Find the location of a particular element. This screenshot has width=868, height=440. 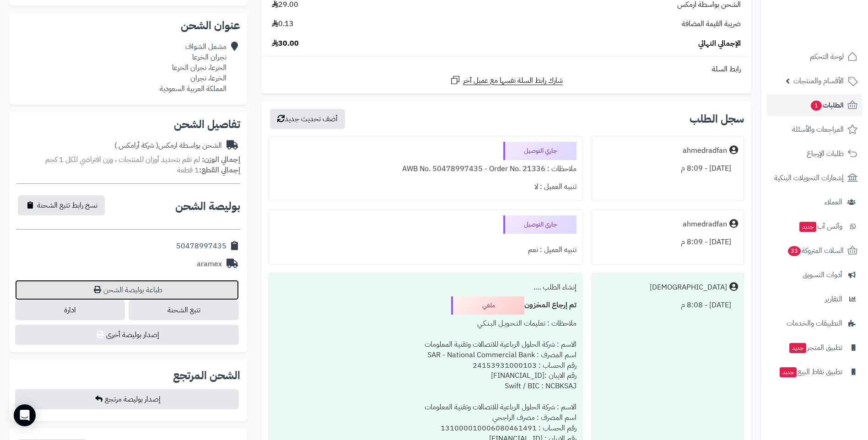

span: السلات المتروكة is located at coordinates (815, 251).